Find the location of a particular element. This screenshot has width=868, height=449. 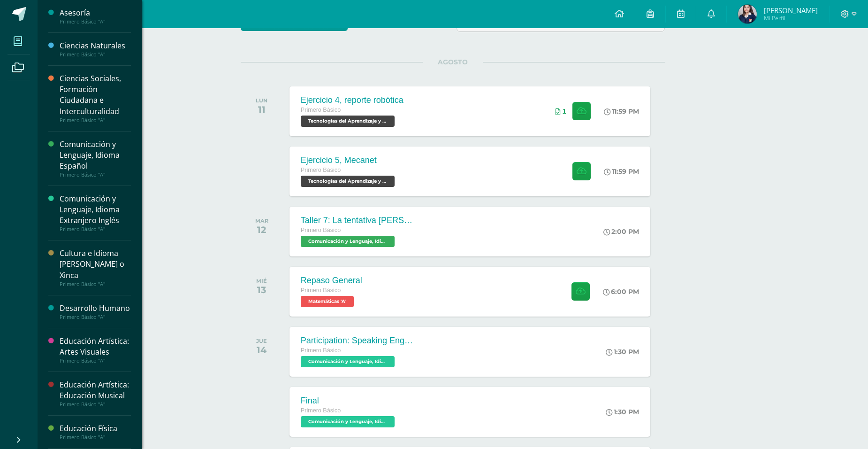

div: 6:00 PM is located at coordinates (621, 291).